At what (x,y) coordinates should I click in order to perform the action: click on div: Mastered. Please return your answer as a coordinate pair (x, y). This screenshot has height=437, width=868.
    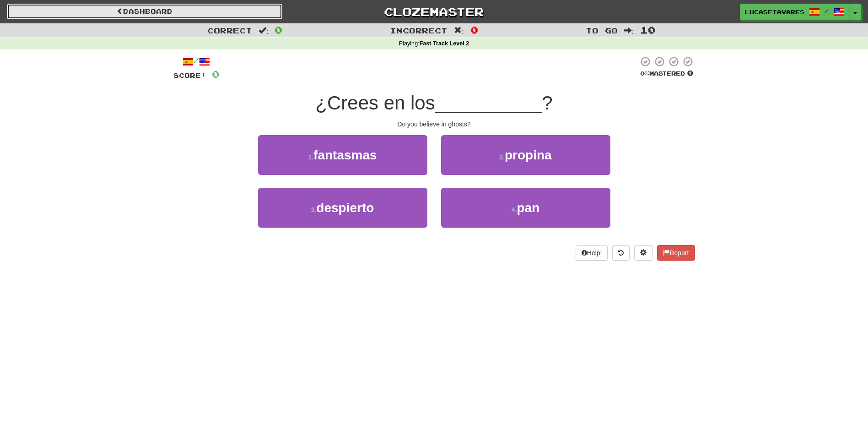
    Looking at the image, I should click on (667, 73).